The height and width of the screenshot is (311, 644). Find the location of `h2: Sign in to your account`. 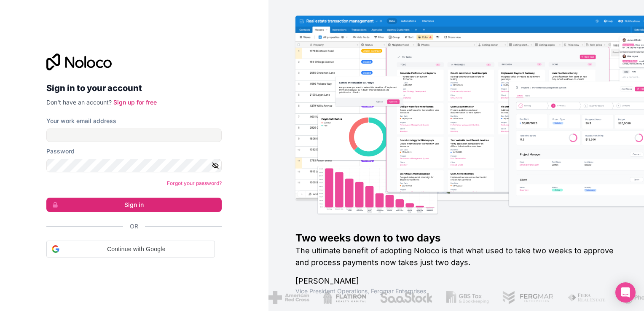

h2: Sign in to your account is located at coordinates (134, 88).